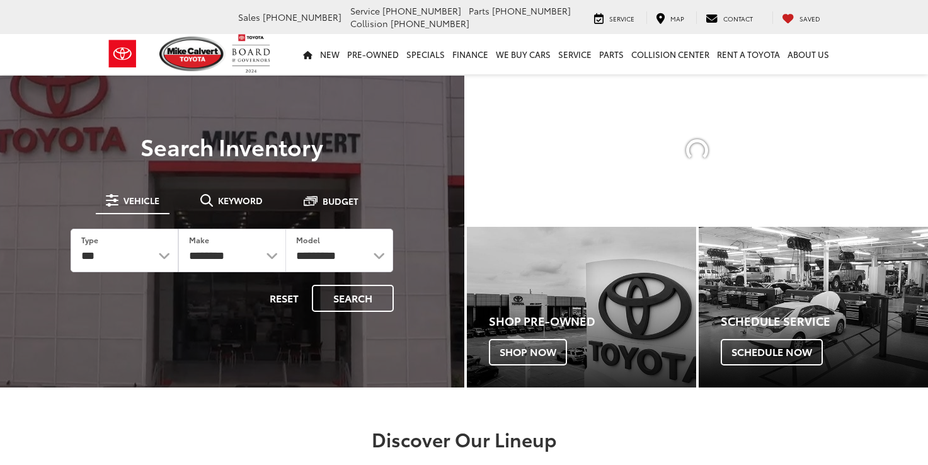 The image size is (928, 465). I want to click on span: Shop Now, so click(528, 352).